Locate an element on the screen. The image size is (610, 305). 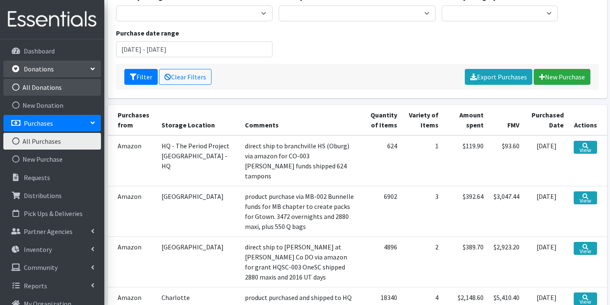
p: Pick Ups & Deliveries is located at coordinates (53, 213).